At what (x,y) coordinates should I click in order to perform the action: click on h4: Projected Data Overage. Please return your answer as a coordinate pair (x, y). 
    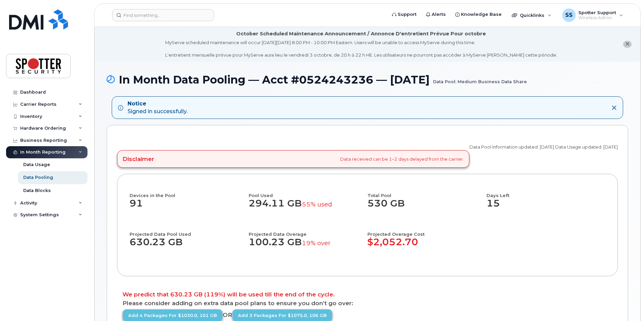
    Looking at the image, I should click on (305, 231).